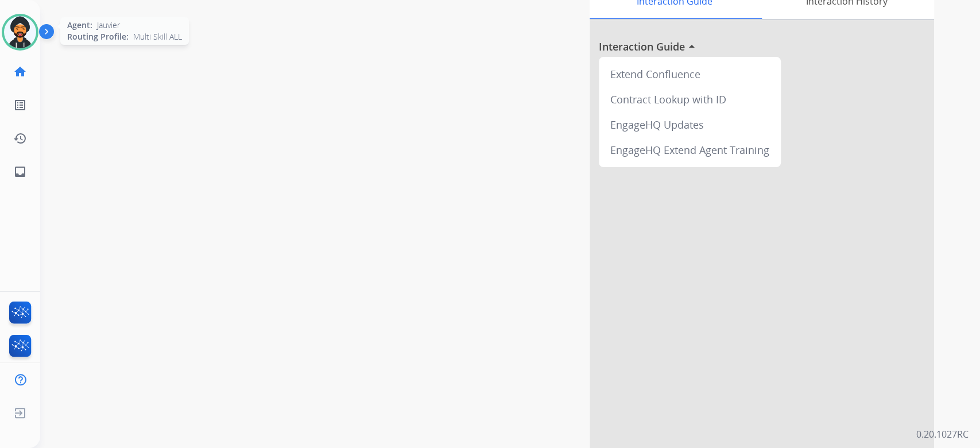 The height and width of the screenshot is (448, 980). I want to click on mat-icon: list_alt, so click(20, 105).